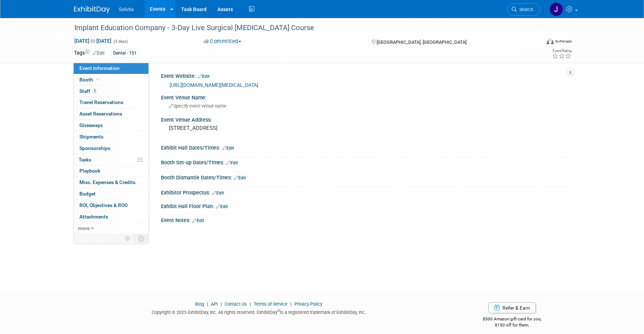  What do you see at coordinates (365, 162) in the screenshot?
I see `div: Booth Set-up Dates/Times:` at bounding box center [365, 162].